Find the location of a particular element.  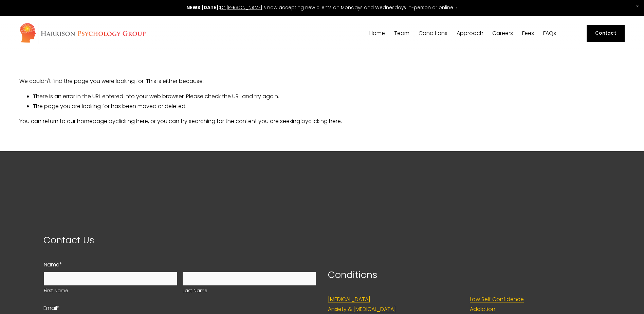

p: Conditions is located at coordinates (464, 274).